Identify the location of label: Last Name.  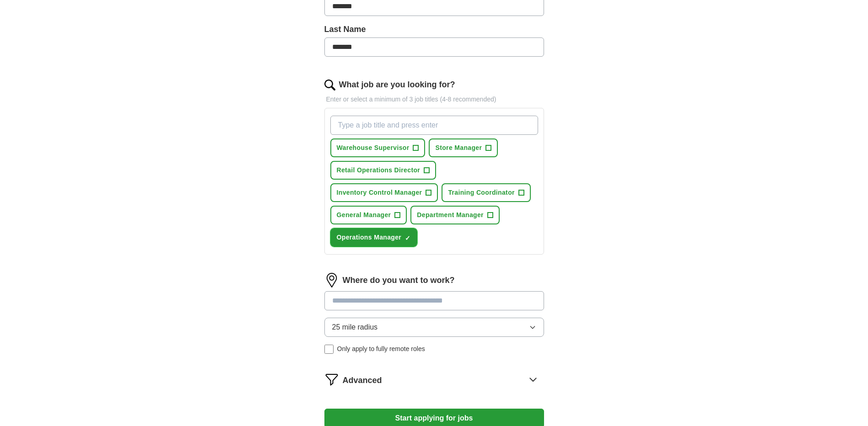
(435, 29).